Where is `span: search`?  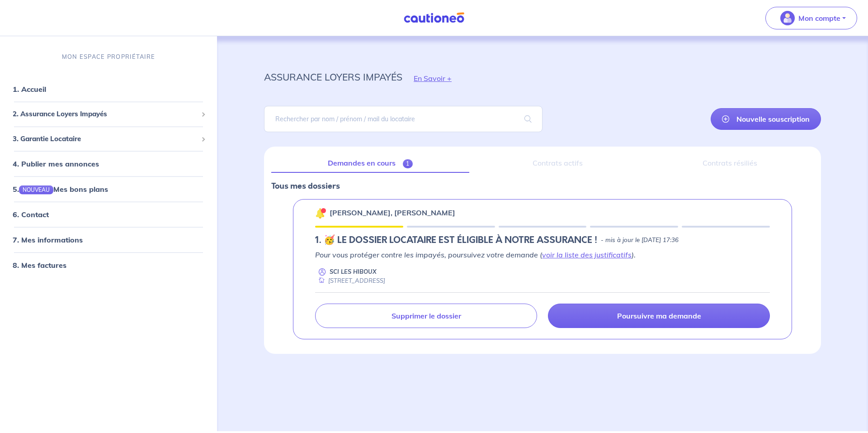 span: search is located at coordinates (528, 119).